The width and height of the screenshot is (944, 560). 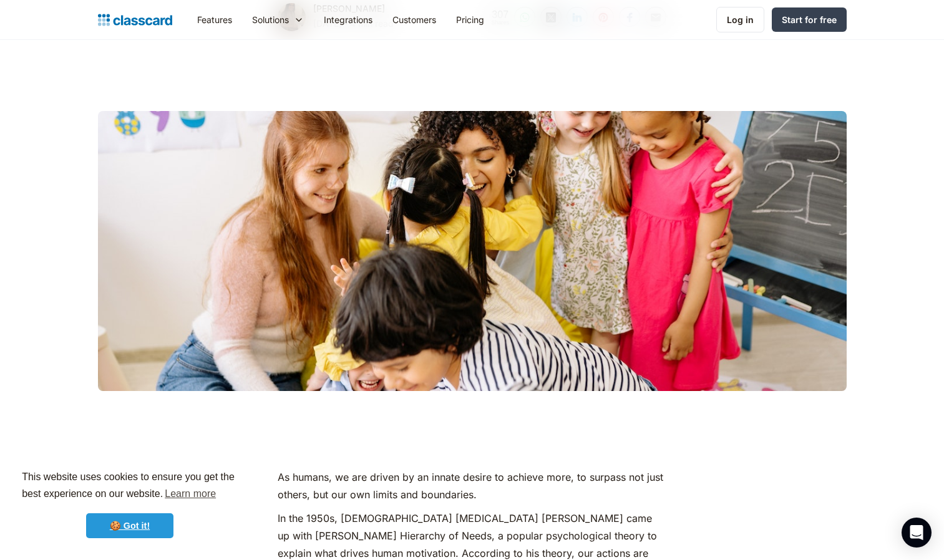 I want to click on a: Logo, so click(x=135, y=20).